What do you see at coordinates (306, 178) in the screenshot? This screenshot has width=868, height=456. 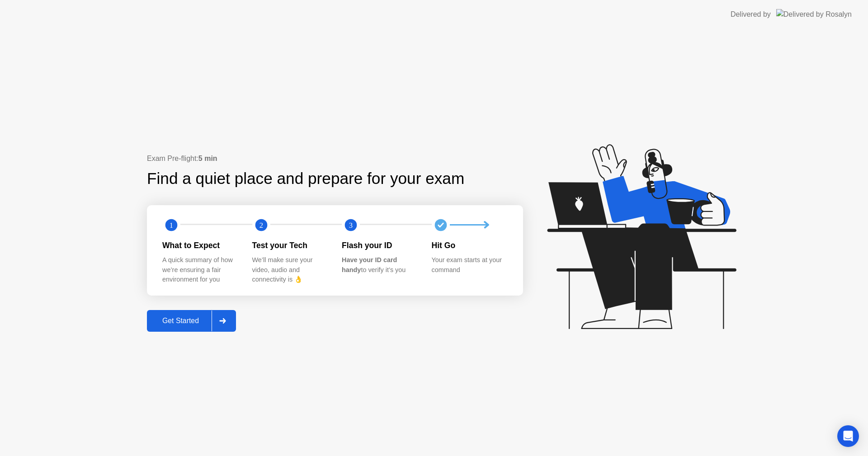 I see `div: Find a quiet place and prepare for your exam` at bounding box center [306, 178].